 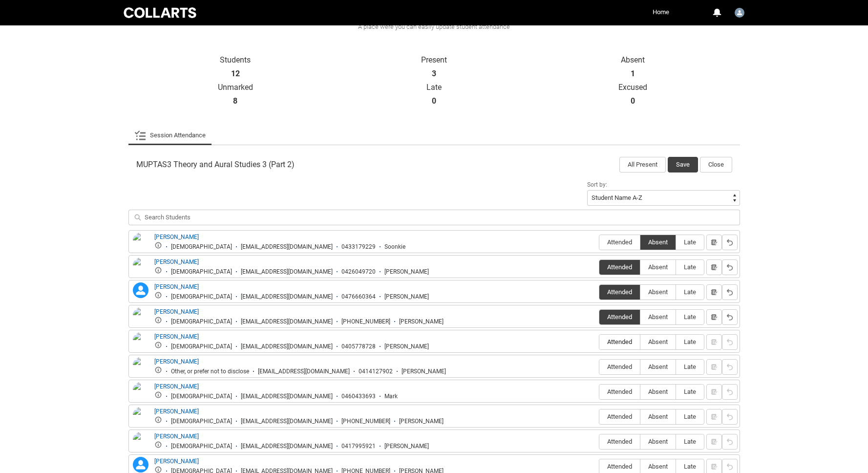 What do you see at coordinates (235, 88) in the screenshot?
I see `p: Unmarked` at bounding box center [235, 88].